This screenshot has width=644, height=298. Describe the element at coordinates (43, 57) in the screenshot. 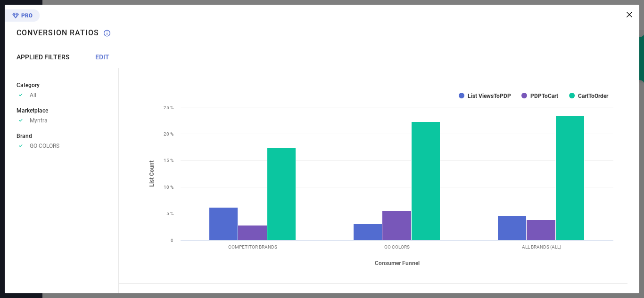

I see `span: APPLIED FILTERS` at that location.